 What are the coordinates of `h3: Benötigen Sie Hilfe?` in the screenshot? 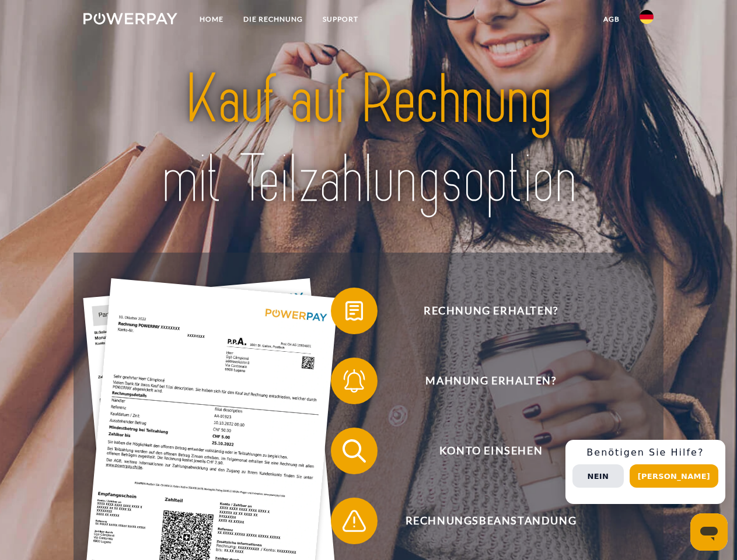 It's located at (646, 453).